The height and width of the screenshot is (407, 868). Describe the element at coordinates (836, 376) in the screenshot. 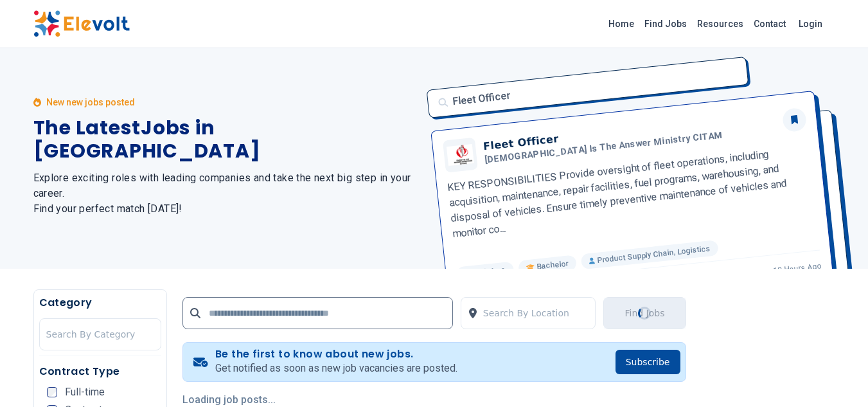

I see `div: Chat Widget` at that location.